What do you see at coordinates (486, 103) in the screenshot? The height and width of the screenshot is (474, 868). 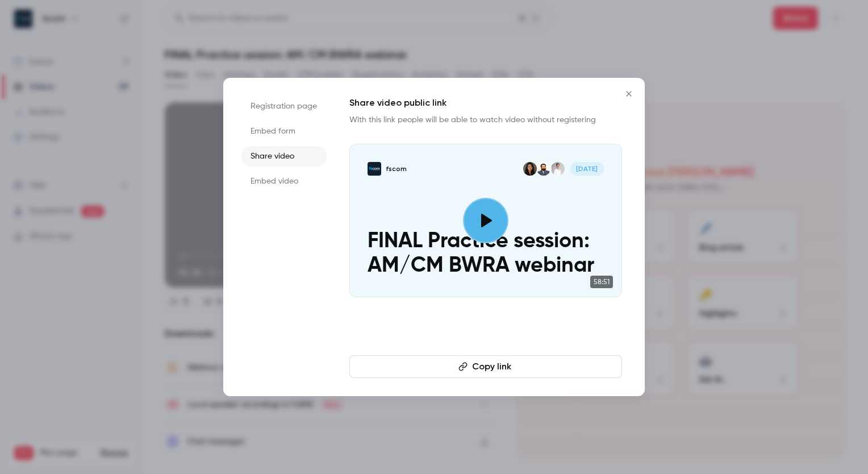 I see `h1: Share video public link` at bounding box center [486, 103].